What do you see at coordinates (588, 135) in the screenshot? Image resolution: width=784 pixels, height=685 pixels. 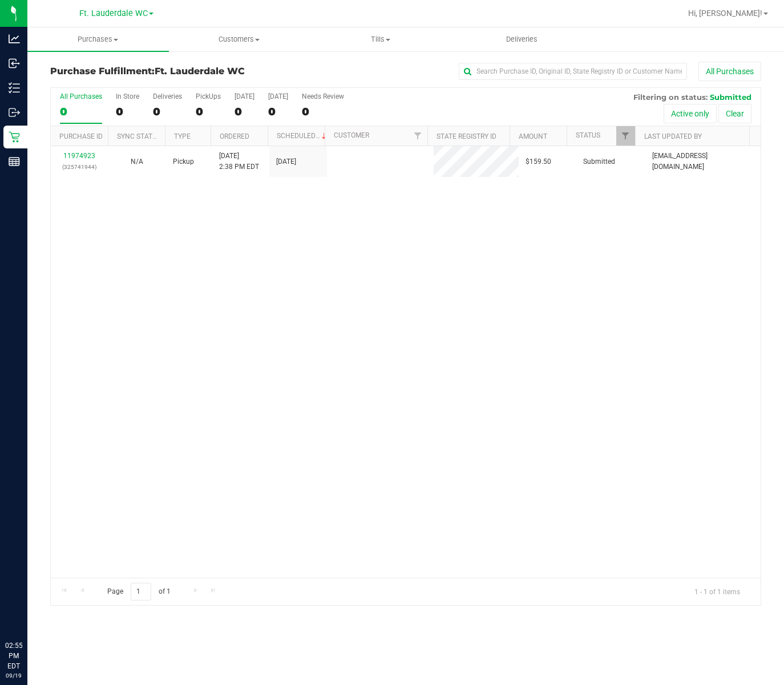 I see `a: Status` at bounding box center [588, 135].